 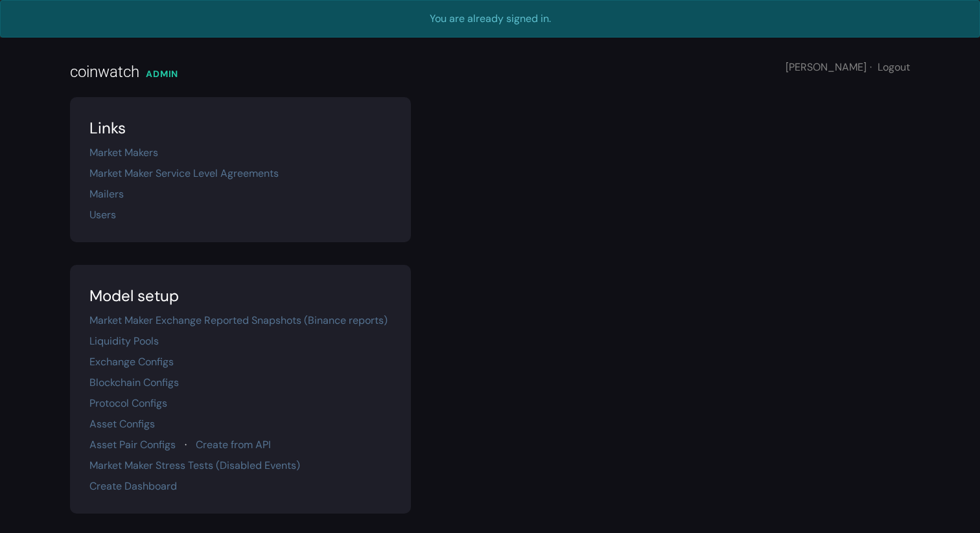 I want to click on a: Market Maker Exchange Reported Snapshots (Binance reports), so click(x=239, y=320).